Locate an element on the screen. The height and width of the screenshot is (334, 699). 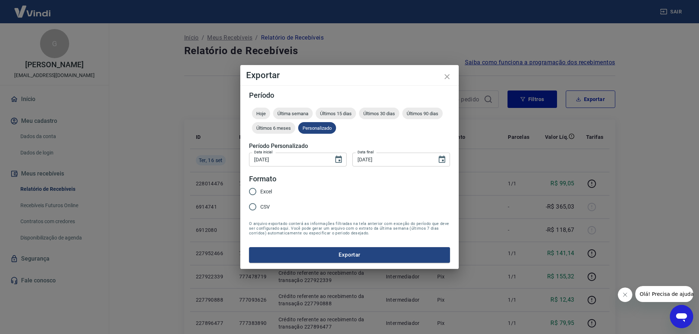
legend: Formato is located at coordinates (262, 179).